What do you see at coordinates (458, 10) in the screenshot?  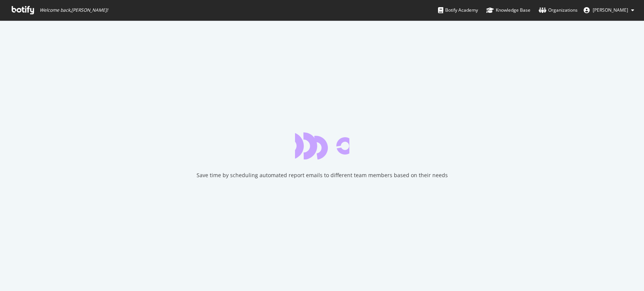 I see `div: Botify Academy` at bounding box center [458, 10].